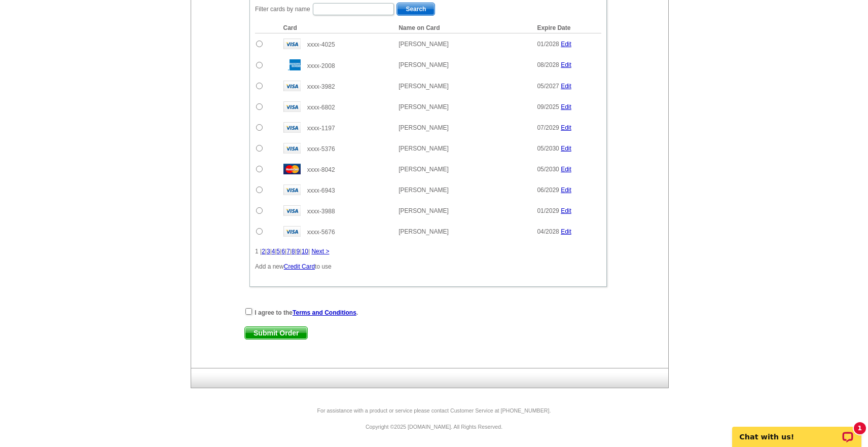  Describe the element at coordinates (548, 211) in the screenshot. I see `span: 01/2029` at that location.